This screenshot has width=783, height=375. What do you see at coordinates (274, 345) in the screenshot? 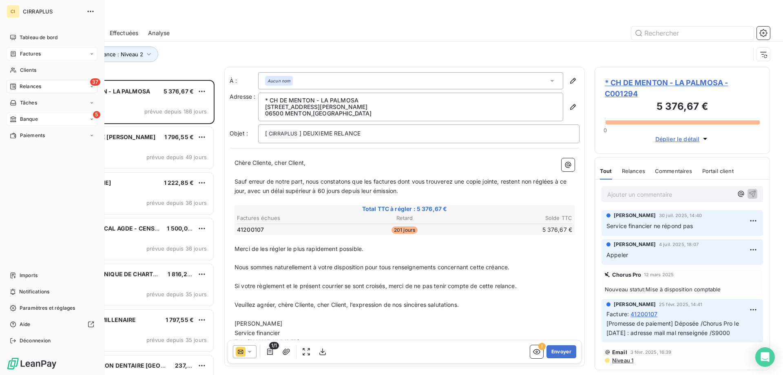
I see `span: 1/1` at bounding box center [274, 345].